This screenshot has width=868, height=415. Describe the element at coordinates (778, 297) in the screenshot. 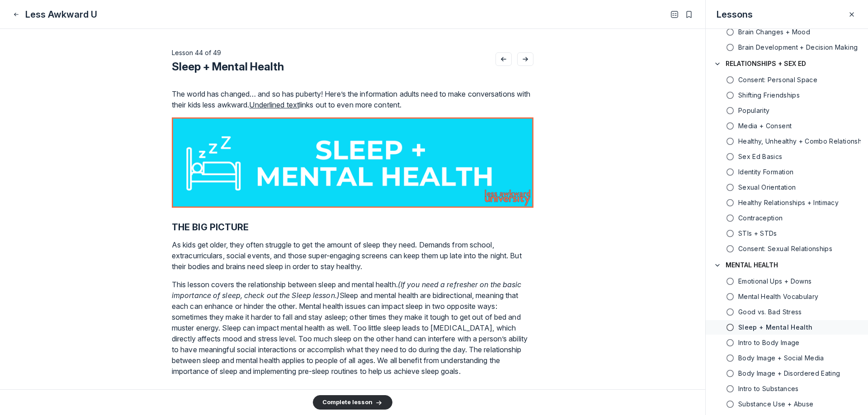

I see `span: Mental Health Vocabulary` at that location.